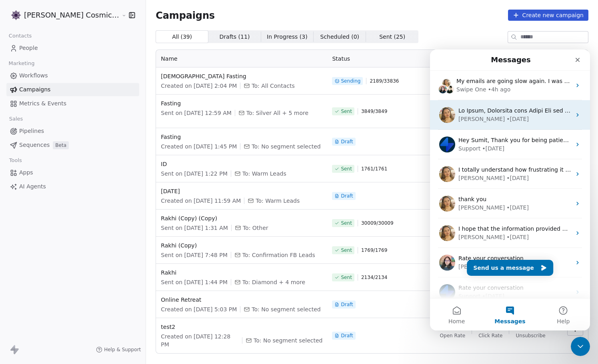 This screenshot has width=598, height=364. What do you see at coordinates (16, 34) in the screenshot?
I see `img: Harinder avatar` at bounding box center [16, 34].